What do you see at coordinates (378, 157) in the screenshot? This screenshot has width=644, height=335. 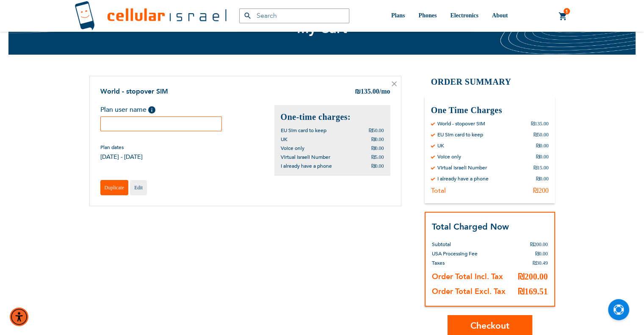 I see `span: ₪5.00` at bounding box center [378, 157].